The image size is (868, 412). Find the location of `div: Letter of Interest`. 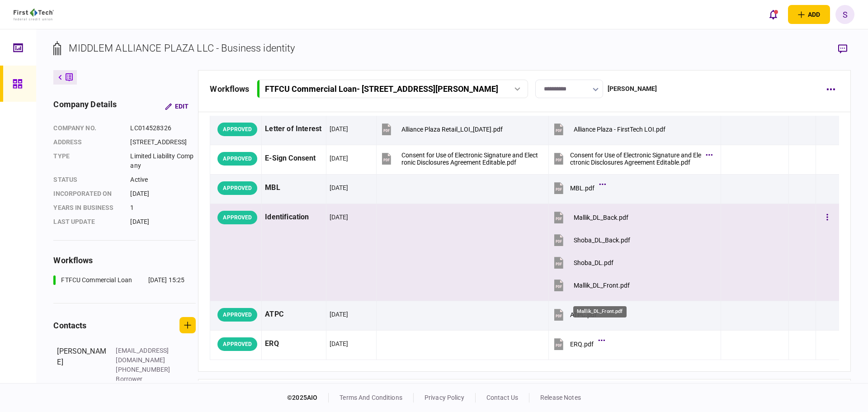

div: Letter of Interest is located at coordinates (293, 129).